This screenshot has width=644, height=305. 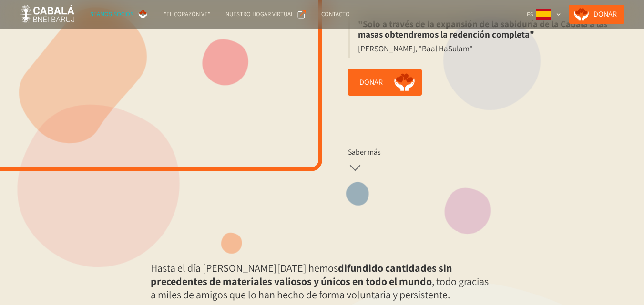 What do you see at coordinates (187, 14) in the screenshot?
I see `div: "El corazón ve"` at bounding box center [187, 14].